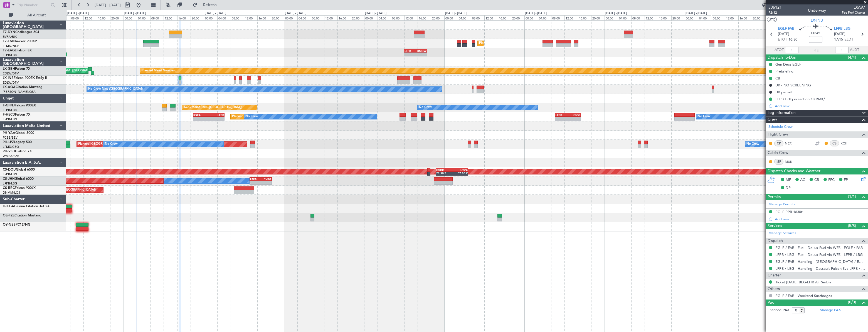 Image resolution: width=868 pixels, height=332 pixels. What do you see at coordinates (788, 64) in the screenshot?
I see `div: Gen Decs EGLF` at bounding box center [788, 64].